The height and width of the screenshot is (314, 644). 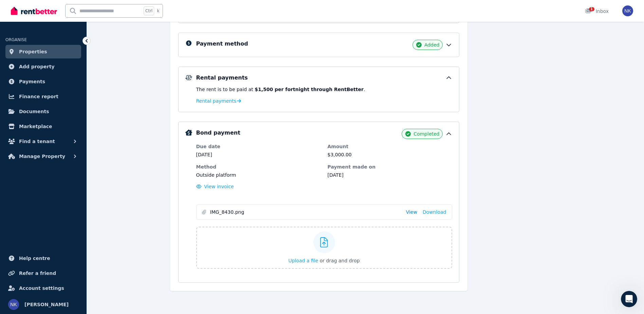 I want to click on b: $1,500 per fortnight through RentBetter, so click(x=309, y=89).